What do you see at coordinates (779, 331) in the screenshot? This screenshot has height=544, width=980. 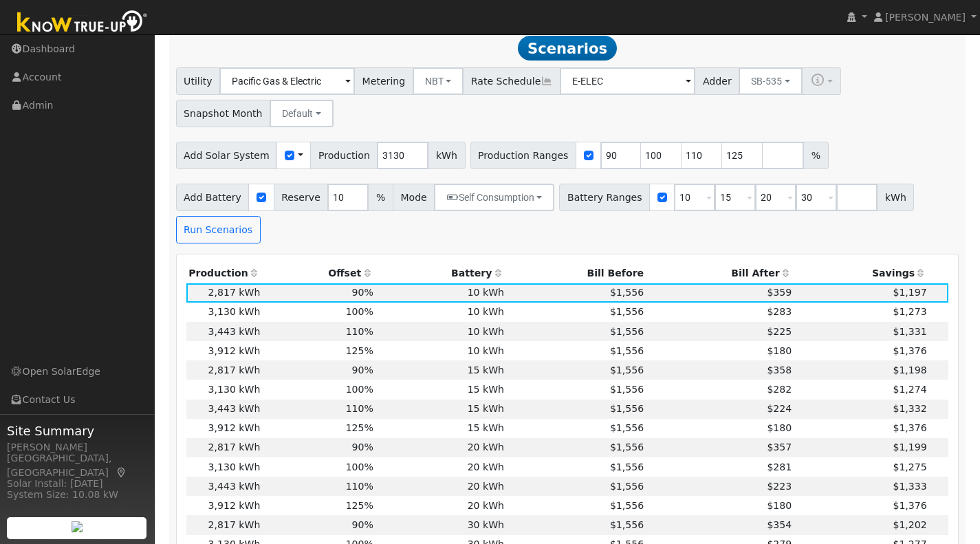 I see `span: $225` at bounding box center [779, 331].